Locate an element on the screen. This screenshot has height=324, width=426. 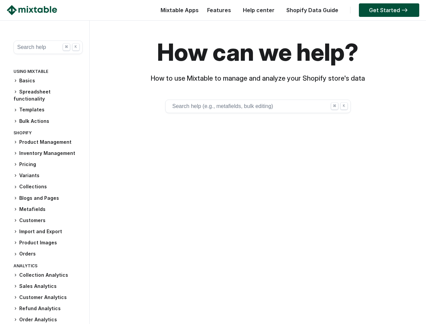
h3: Variants is located at coordinates (48, 176).